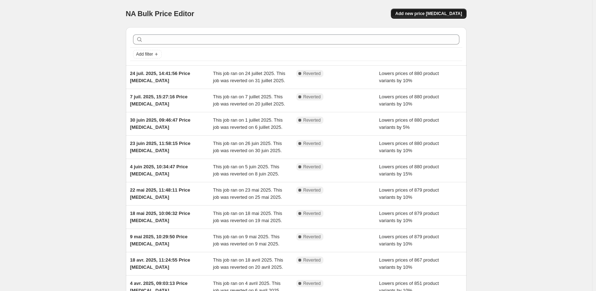 Image resolution: width=596 pixels, height=291 pixels. I want to click on button: Add filter, so click(147, 54).